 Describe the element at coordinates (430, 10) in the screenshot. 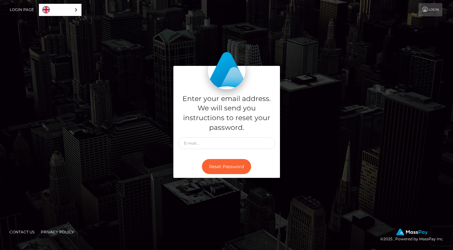

I see `a: Login` at that location.